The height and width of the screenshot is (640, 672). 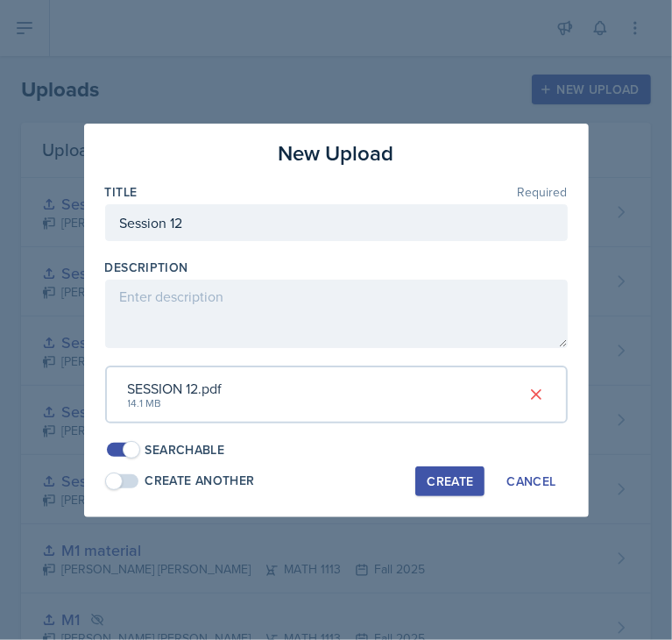 What do you see at coordinates (449, 481) in the screenshot?
I see `button: Create` at bounding box center [449, 481].